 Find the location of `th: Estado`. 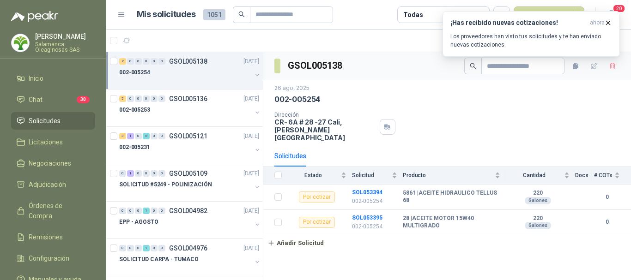

th: Estado is located at coordinates (320, 176).